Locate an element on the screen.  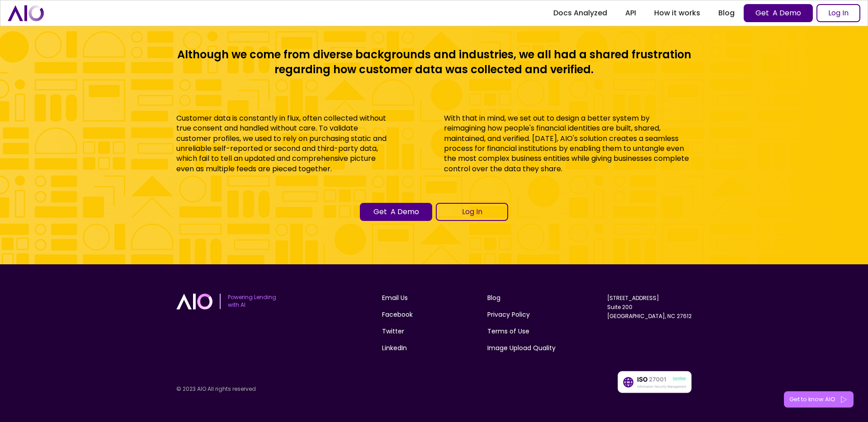
a: Privacy Policy is located at coordinates (509, 314).